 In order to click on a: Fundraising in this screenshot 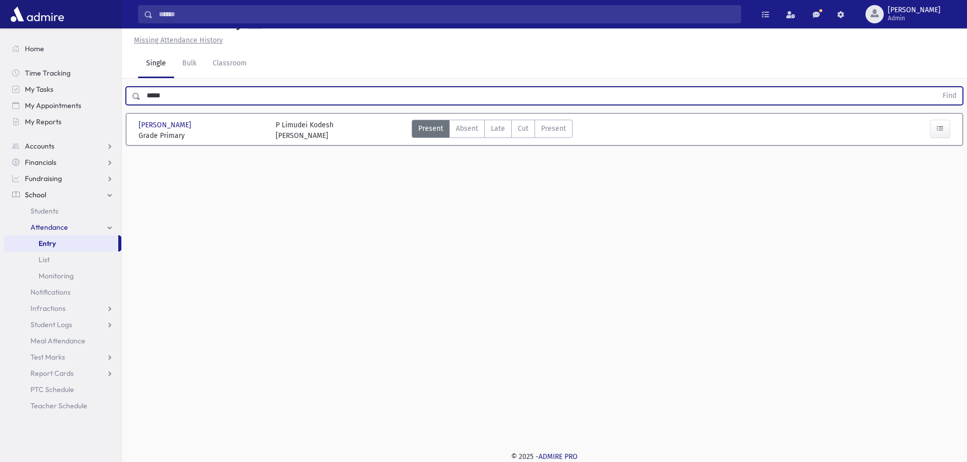, I will do `click(62, 179)`.